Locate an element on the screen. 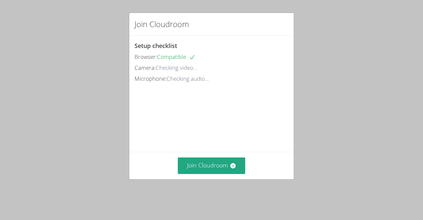 The image size is (423, 220). span: Setup checklist is located at coordinates (156, 46).